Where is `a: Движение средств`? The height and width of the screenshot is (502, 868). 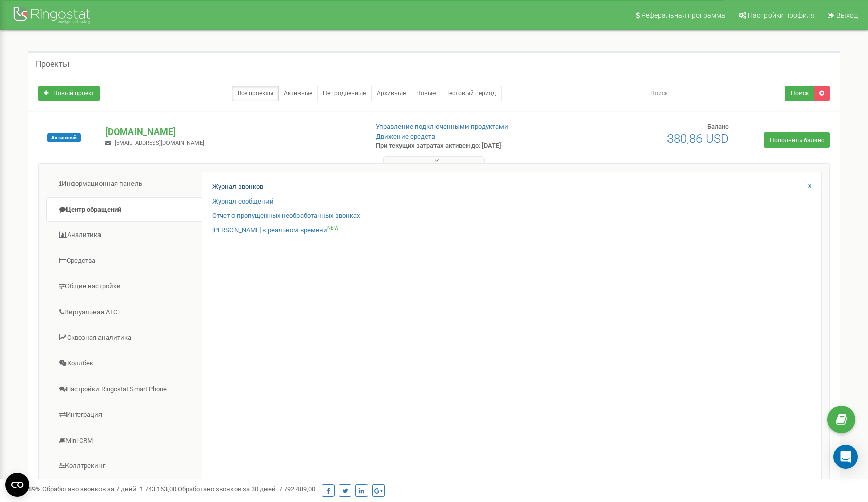 a: Движение средств is located at coordinates (405, 136).